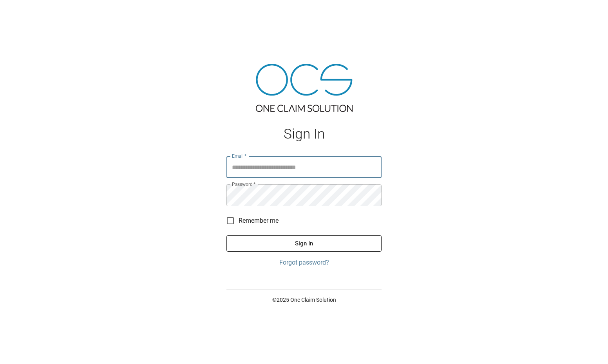 Image resolution: width=608 pixels, height=364 pixels. I want to click on img: ocs-logo-tra.png, so click(304, 88).